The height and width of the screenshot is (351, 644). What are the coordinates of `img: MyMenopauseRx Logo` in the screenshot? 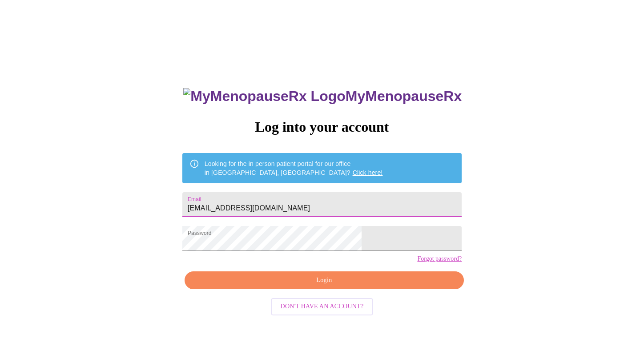 It's located at (264, 96).